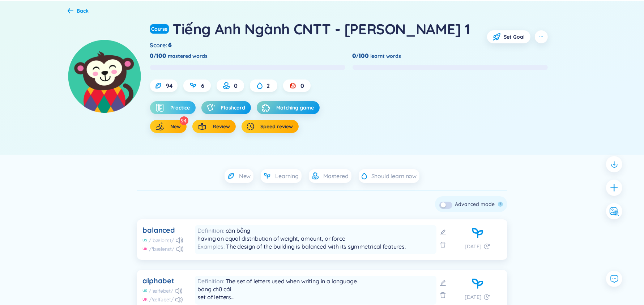  I want to click on span: Mastered, so click(336, 176).